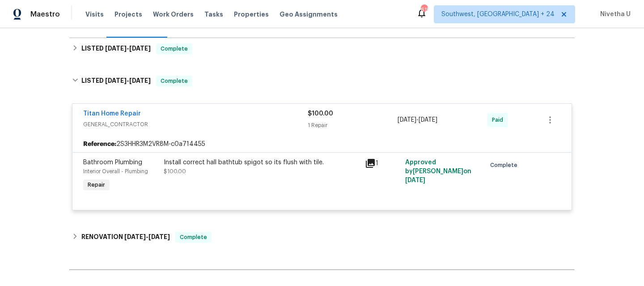 This screenshot has width=644, height=286. What do you see at coordinates (126, 237) in the screenshot?
I see `h6: RENOVATION` at bounding box center [126, 237].